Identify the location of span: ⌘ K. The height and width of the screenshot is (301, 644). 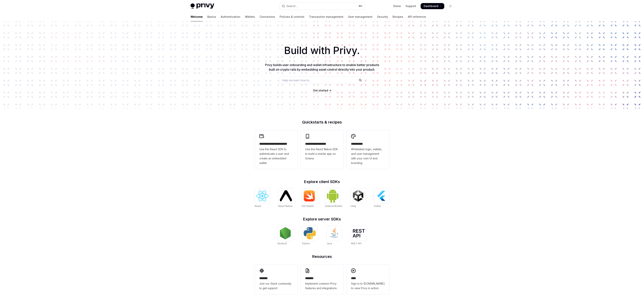
(360, 6).